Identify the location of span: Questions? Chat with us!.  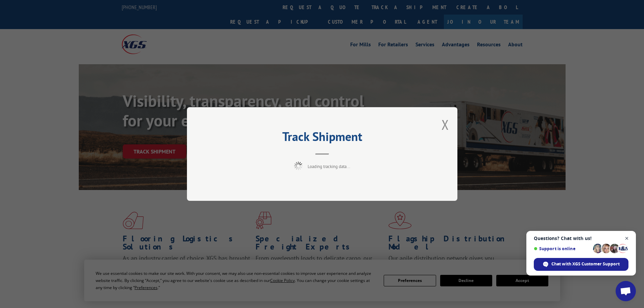
(581, 238).